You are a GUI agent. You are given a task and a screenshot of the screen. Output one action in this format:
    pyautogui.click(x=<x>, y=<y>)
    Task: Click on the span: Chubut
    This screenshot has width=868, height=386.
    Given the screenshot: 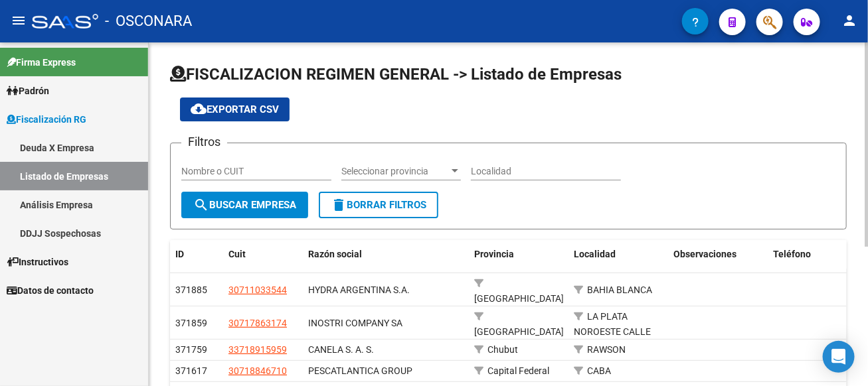 What is the action you would take?
    pyautogui.click(x=503, y=349)
    